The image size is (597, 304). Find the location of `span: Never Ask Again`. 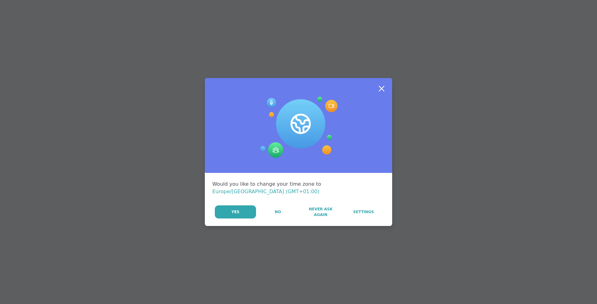

span: Never Ask Again is located at coordinates (320, 212).